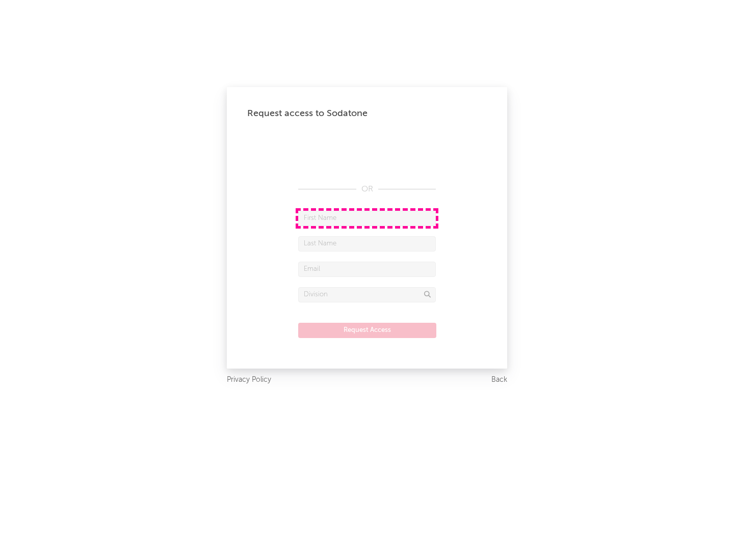 The height and width of the screenshot is (560, 734). What do you see at coordinates (367, 113) in the screenshot?
I see `div: Request access to Sodatone` at bounding box center [367, 113].